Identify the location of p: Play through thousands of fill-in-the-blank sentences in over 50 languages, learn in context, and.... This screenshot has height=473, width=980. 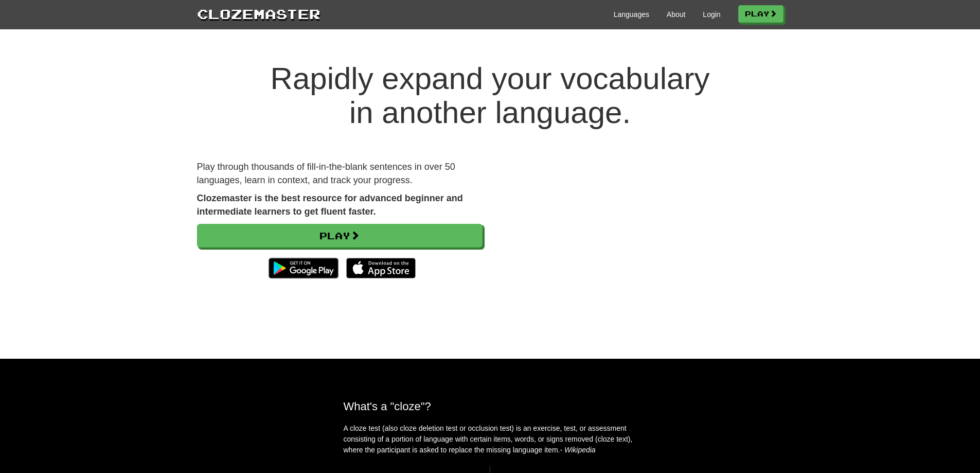
(340, 173).